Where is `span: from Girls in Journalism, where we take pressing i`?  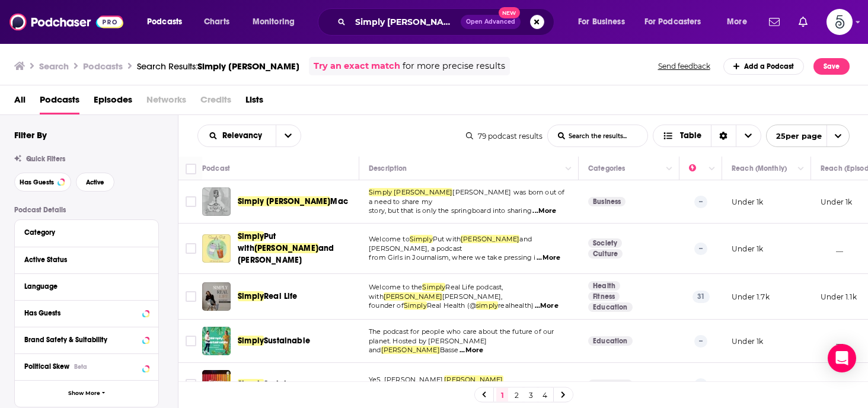
span: from Girls in Journalism, where we take pressing i is located at coordinates (452, 258).